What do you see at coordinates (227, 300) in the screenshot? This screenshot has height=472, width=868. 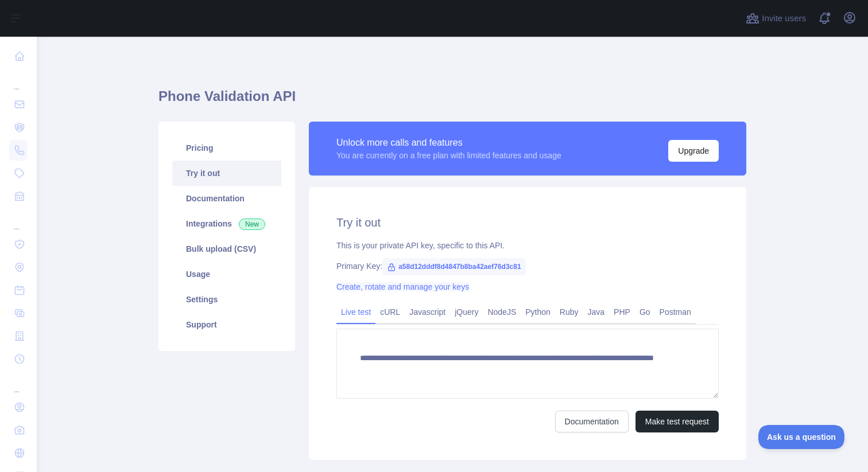 I see `a: Settings` at bounding box center [227, 300].